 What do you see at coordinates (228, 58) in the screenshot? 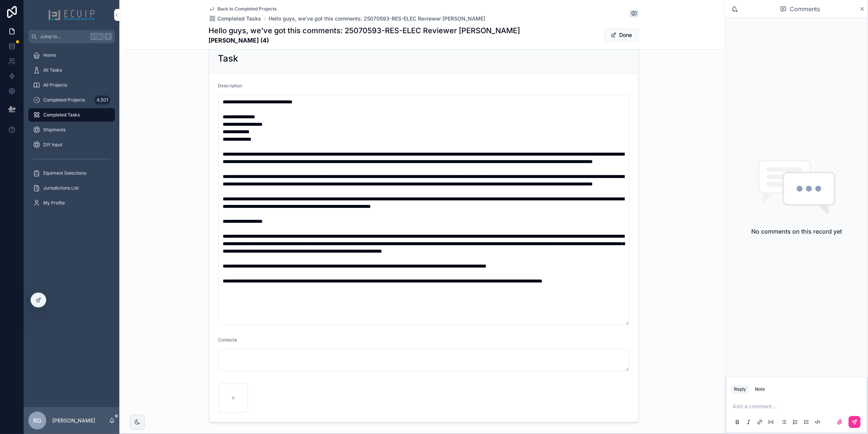
I see `h2: Task` at bounding box center [228, 58].